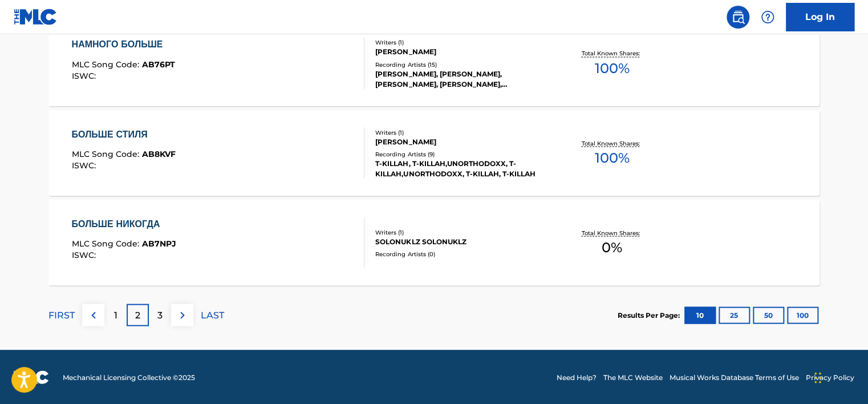  What do you see at coordinates (159, 243) in the screenshot?
I see `span: AB7NPJ` at bounding box center [159, 243].